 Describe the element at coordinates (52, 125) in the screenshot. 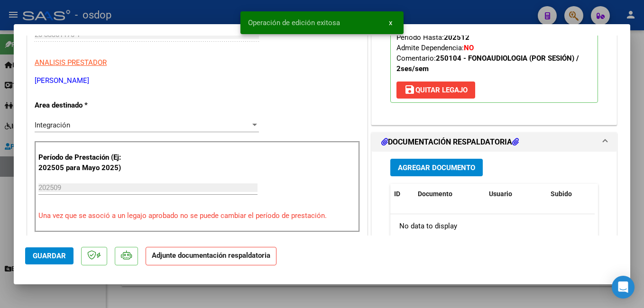

I see `span: Integración` at that location.